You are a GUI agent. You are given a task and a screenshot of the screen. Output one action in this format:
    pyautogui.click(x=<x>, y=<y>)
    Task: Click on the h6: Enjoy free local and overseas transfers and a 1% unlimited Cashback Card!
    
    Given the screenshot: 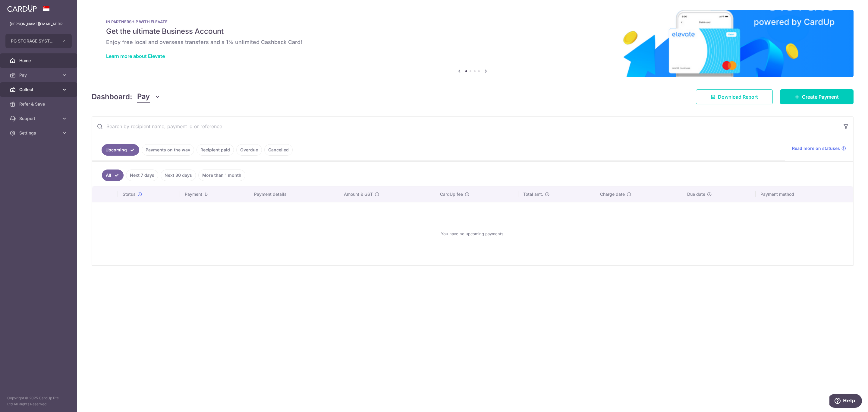 What is the action you would take?
    pyautogui.click(x=473, y=42)
    